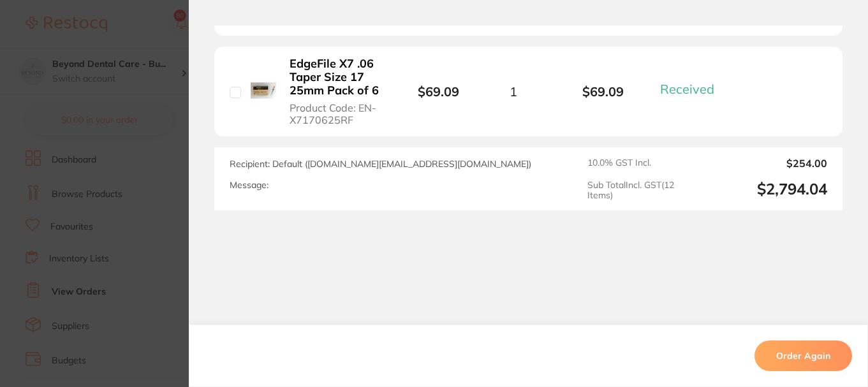  Describe the element at coordinates (249, 185) in the screenshot. I see `label: Message:` at that location.